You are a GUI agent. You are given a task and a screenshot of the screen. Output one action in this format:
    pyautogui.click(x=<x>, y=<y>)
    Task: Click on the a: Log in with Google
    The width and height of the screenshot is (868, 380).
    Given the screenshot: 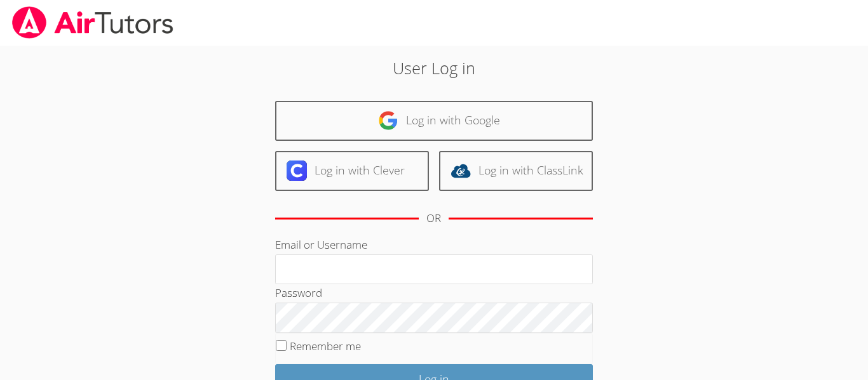 What is the action you would take?
    pyautogui.click(x=434, y=121)
    